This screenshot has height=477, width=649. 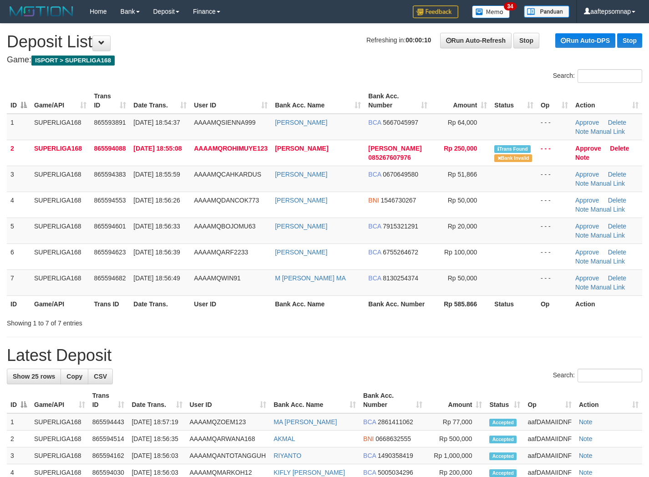 I want to click on span: 865593891, so click(x=110, y=123).